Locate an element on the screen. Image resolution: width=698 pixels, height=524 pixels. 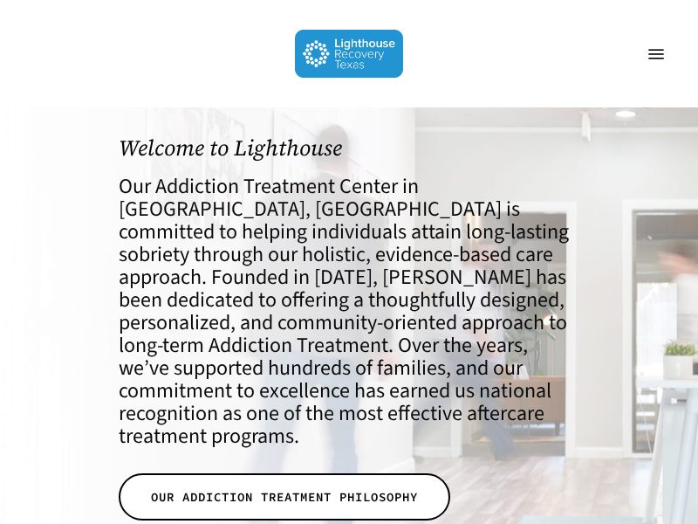
h1: Welcome to Lighthouse is located at coordinates (349, 148).